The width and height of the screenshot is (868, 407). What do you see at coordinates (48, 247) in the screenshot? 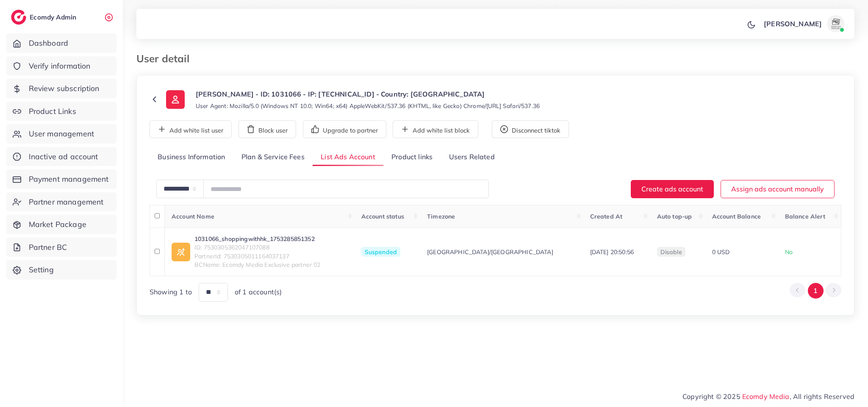
I see `span: Partner BC` at bounding box center [48, 247].